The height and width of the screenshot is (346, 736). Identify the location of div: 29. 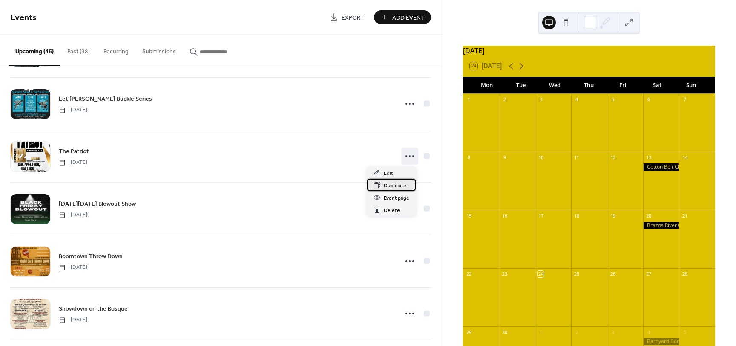
(469, 332).